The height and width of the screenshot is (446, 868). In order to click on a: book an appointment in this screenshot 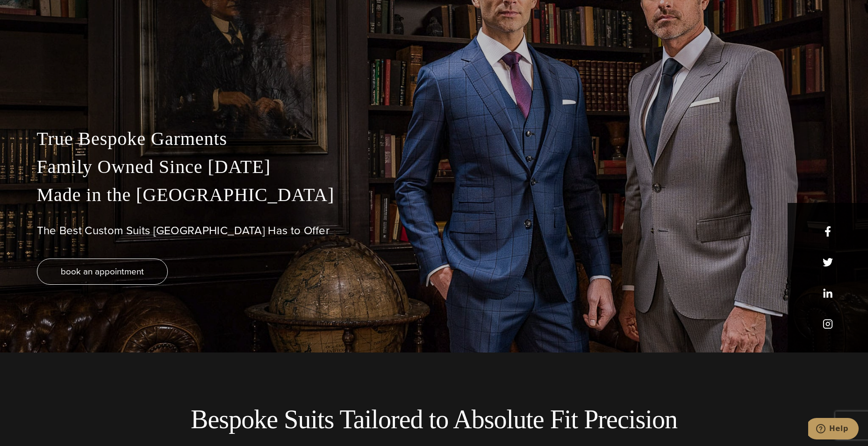, I will do `click(102, 272)`.